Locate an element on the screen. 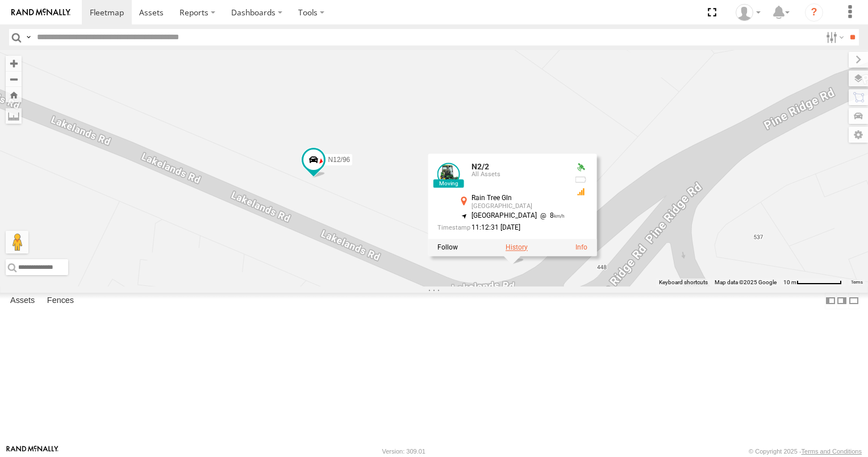 Image resolution: width=868 pixels, height=457 pixels. span: 10 m is located at coordinates (790, 282).